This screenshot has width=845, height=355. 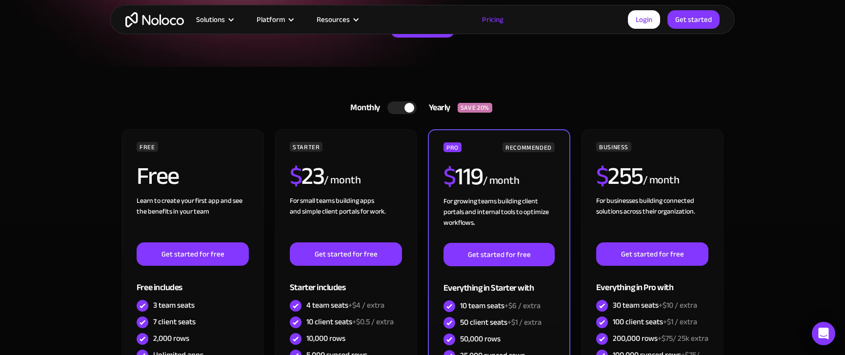 I want to click on div: 10,000 rows, so click(x=326, y=339).